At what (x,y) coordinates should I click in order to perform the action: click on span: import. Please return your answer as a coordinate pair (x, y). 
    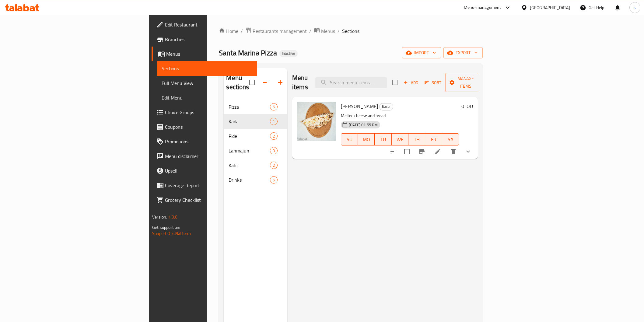
    Looking at the image, I should click on (422, 52).